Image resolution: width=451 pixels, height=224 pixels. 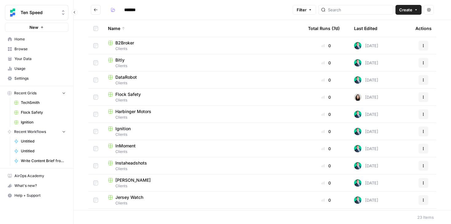 I want to click on button: Workspace: Ten Speed, so click(x=37, y=13).